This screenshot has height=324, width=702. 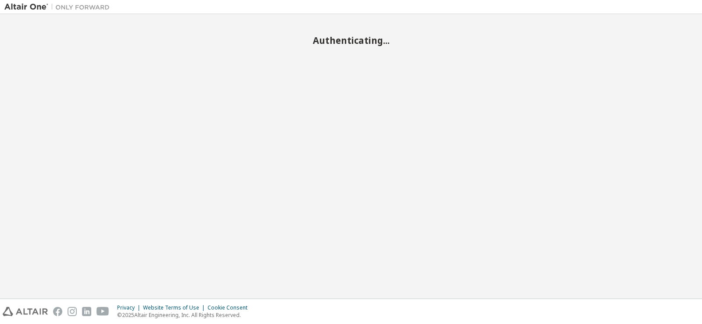 What do you see at coordinates (351, 40) in the screenshot?
I see `h2: Authenticating...` at bounding box center [351, 40].